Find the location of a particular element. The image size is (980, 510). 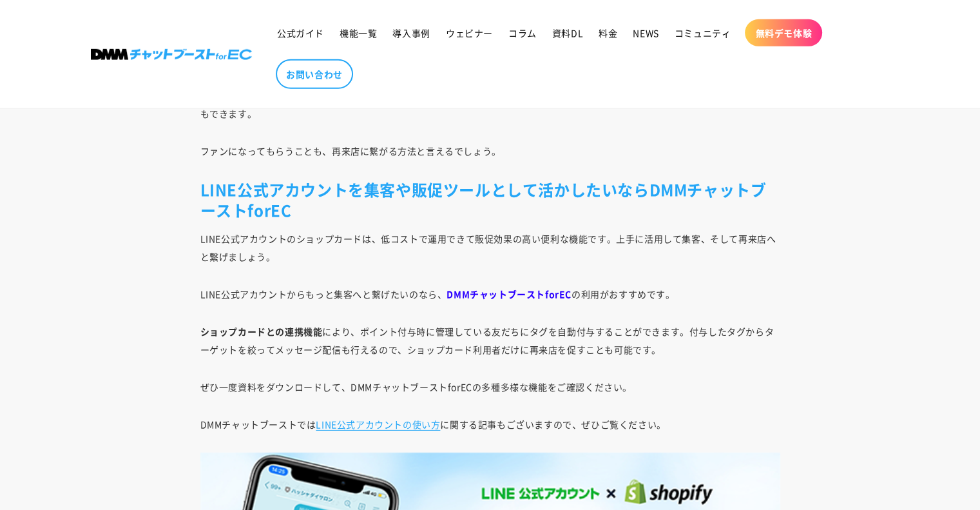

a: LINE公式アカウントの使い方 is located at coordinates (378, 424).